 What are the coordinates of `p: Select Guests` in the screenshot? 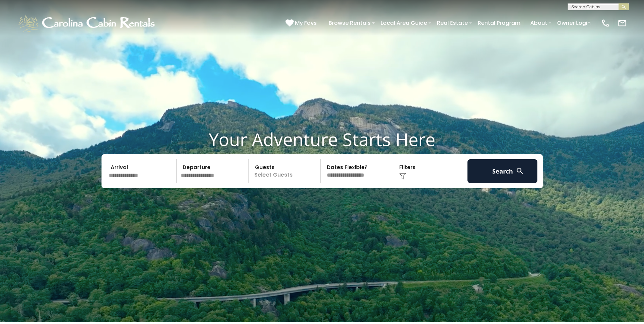 It's located at (286, 171).